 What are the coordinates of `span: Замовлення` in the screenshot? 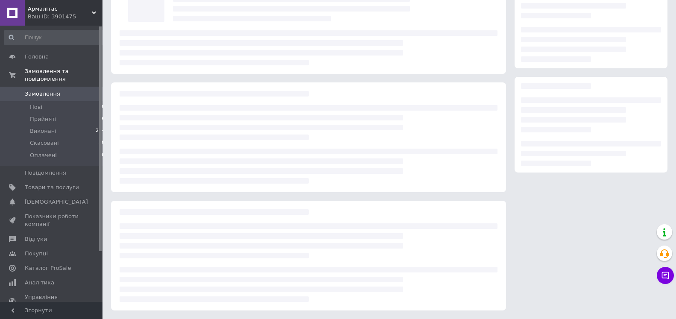 It's located at (42, 94).